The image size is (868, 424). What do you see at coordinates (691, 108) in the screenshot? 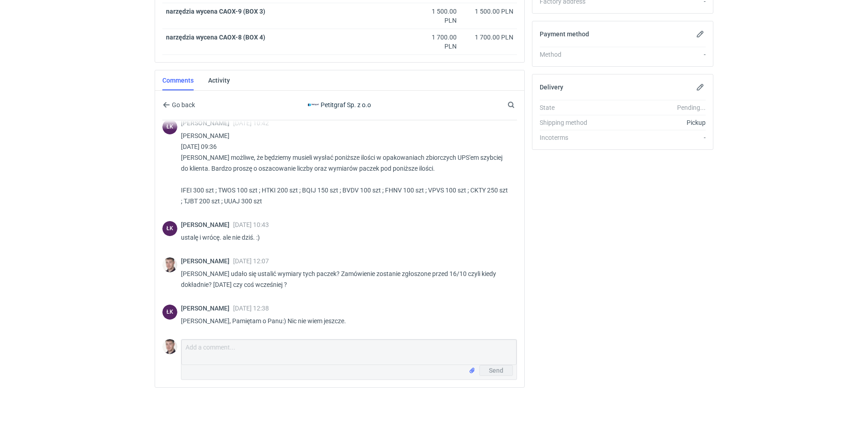
I see `em: Pending...` at bounding box center [691, 108].